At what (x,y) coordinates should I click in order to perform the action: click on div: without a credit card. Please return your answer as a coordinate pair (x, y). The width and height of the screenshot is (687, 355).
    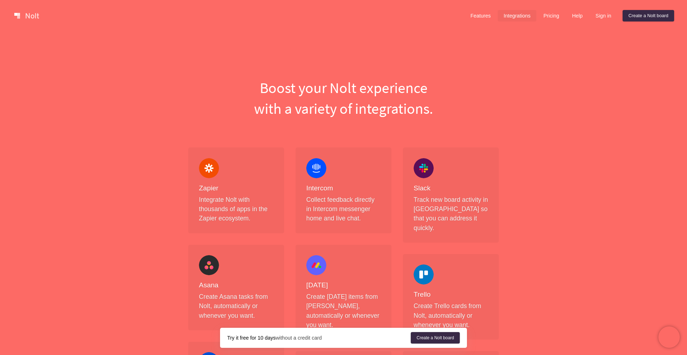
    Looking at the image, I should click on (319, 338).